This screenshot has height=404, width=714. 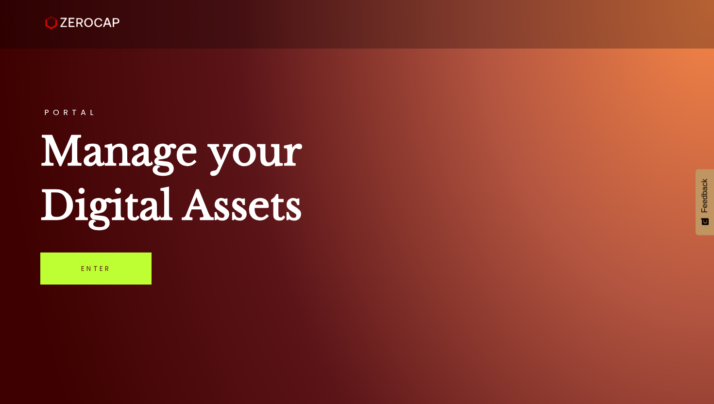 What do you see at coordinates (357, 179) in the screenshot?
I see `h1: Manage your Digital Assets` at bounding box center [357, 179].